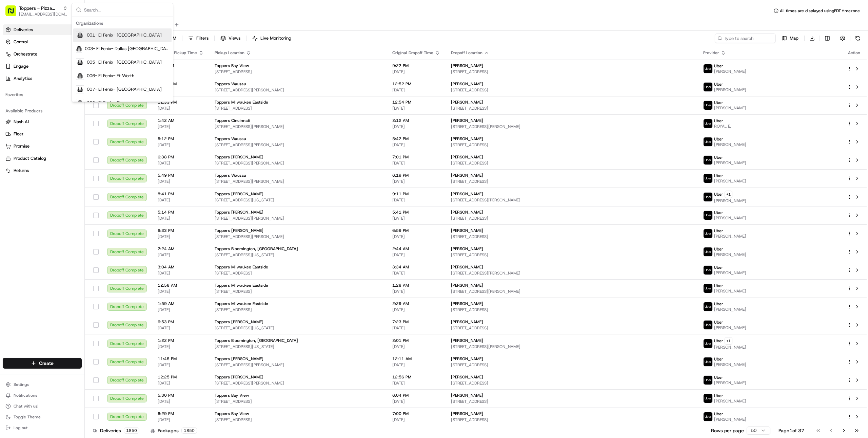 The image size is (868, 438). Describe the element at coordinates (23, 30) in the screenshot. I see `span: Deliveries` at that location.